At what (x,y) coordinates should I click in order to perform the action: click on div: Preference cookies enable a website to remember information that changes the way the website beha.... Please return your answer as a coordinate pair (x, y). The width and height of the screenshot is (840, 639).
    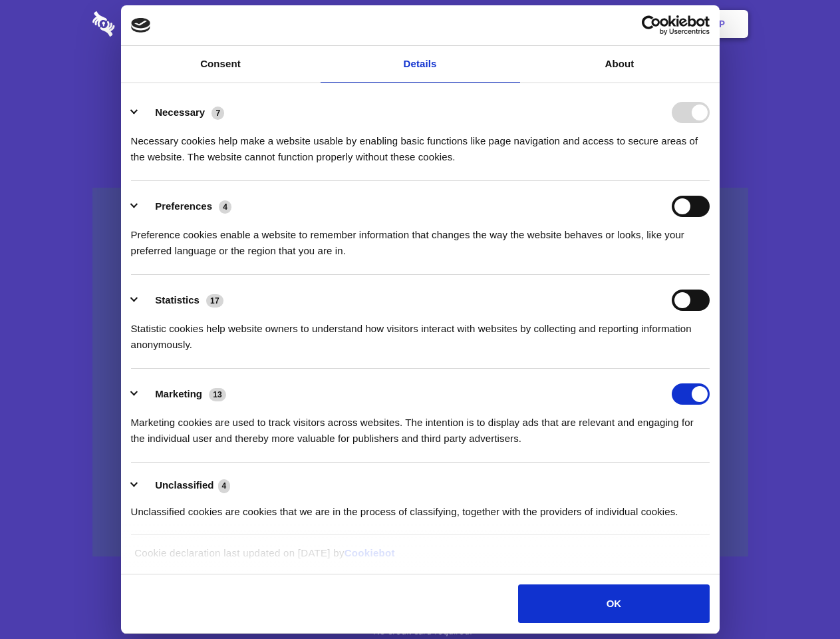
    Looking at the image, I should click on (421, 238).